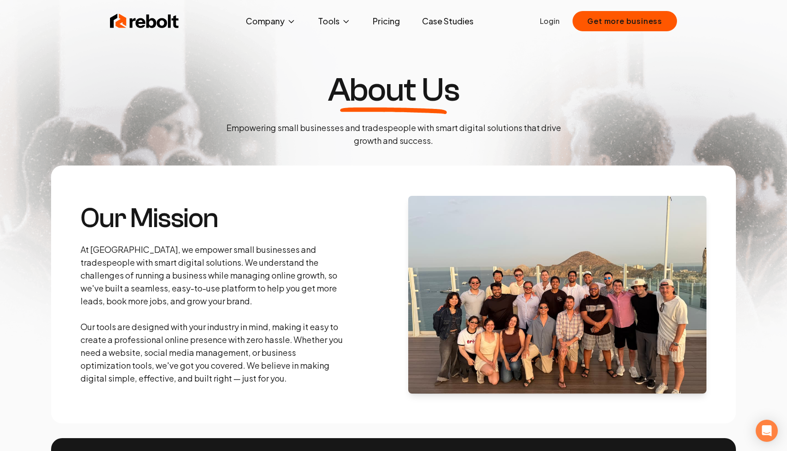 This screenshot has height=451, width=787. I want to click on button: Tools, so click(334, 21).